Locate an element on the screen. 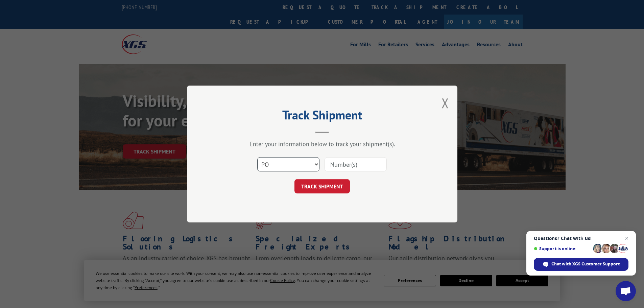 This screenshot has height=308, width=644. div: Enter your information below to track your shipment(s). is located at coordinates (322, 144).